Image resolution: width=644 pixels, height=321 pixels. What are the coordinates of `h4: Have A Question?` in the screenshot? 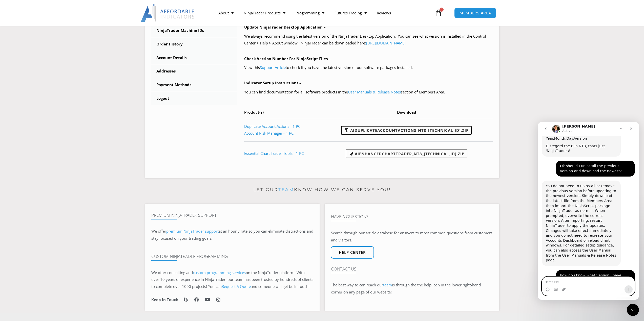 It's located at (412, 217).